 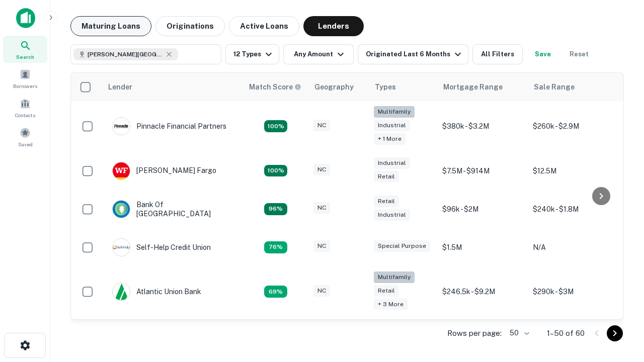 What do you see at coordinates (25, 144) in the screenshot?
I see `span: Saved` at bounding box center [25, 144].